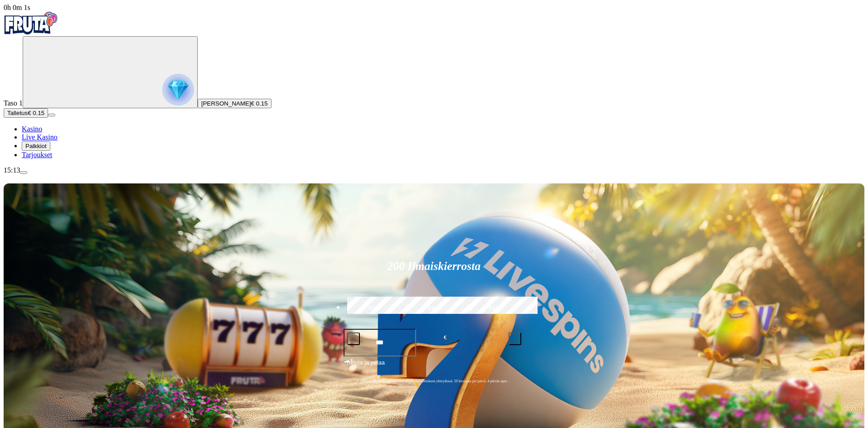 This screenshot has height=428, width=868. What do you see at coordinates (40, 137) in the screenshot?
I see `span: Live Kasino` at bounding box center [40, 137].